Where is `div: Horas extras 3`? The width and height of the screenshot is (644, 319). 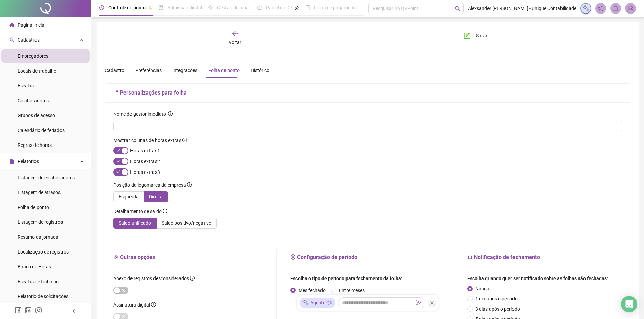
div: Horas extras 3 is located at coordinates (145, 172).